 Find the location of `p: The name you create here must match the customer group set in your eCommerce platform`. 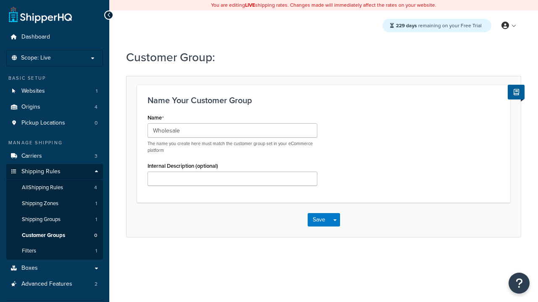

p: The name you create here must match the customer group set in your eCommerce platform is located at coordinates (232, 147).